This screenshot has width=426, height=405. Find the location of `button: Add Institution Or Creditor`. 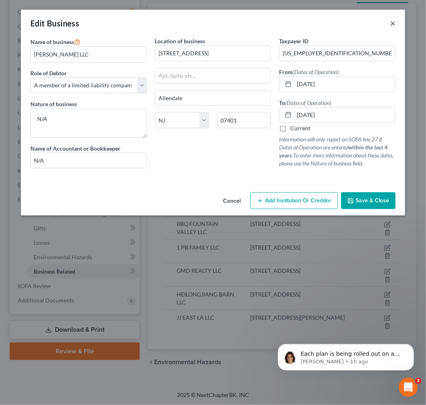

button: Add Institution Or Creditor is located at coordinates (294, 201).